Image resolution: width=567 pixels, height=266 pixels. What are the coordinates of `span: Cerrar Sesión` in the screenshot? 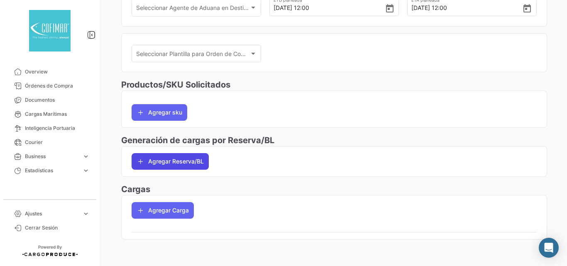 It's located at (57, 228).